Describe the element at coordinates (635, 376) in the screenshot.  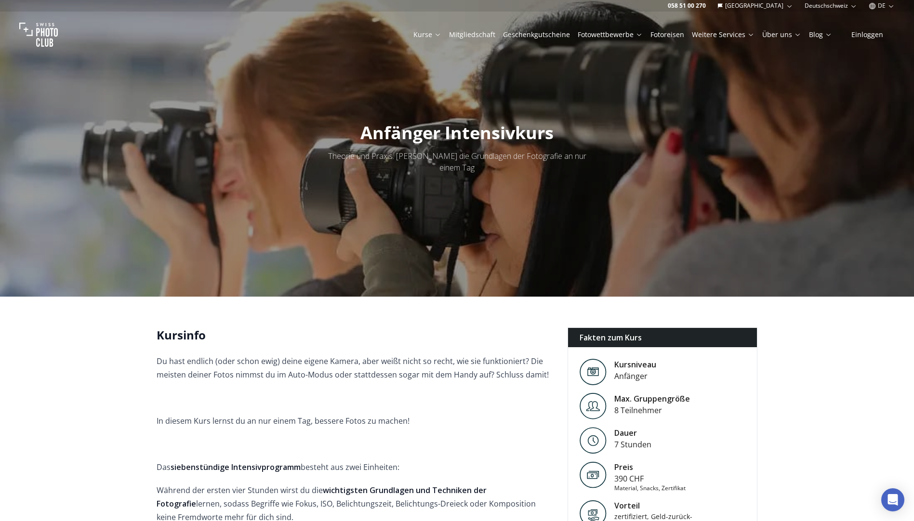
I see `div: Anfänger` at that location.